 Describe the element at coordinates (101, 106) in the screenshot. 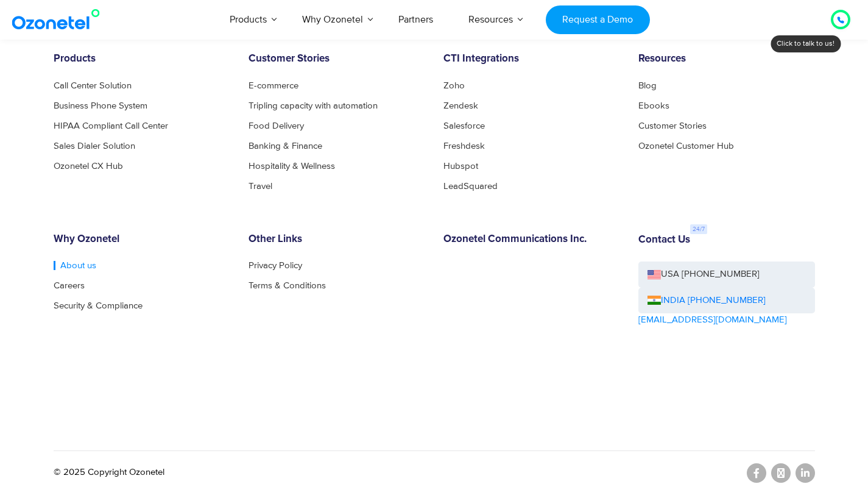

I see `a: Business Phone System` at that location.